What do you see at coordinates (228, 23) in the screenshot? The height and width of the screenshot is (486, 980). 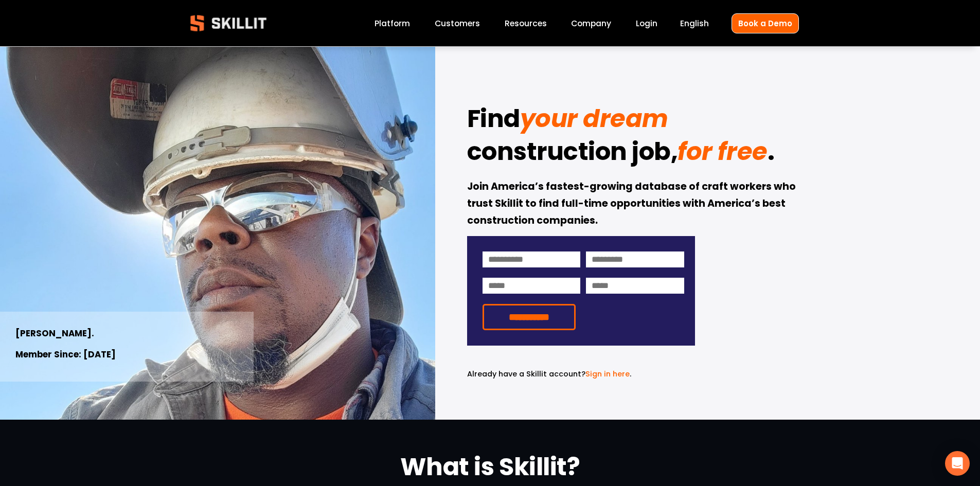 I see `a: Skillit` at bounding box center [228, 23].